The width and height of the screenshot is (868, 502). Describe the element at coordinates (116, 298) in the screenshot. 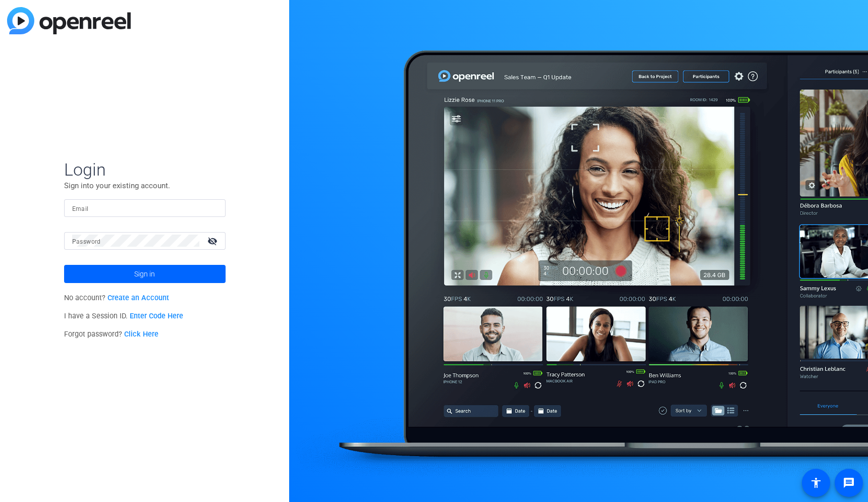

I see `span: No account?` at that location.